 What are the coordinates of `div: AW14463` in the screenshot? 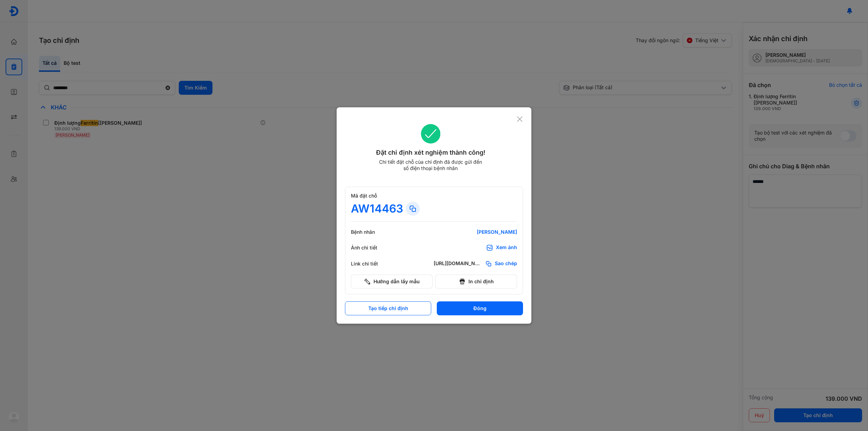 It's located at (377, 209).